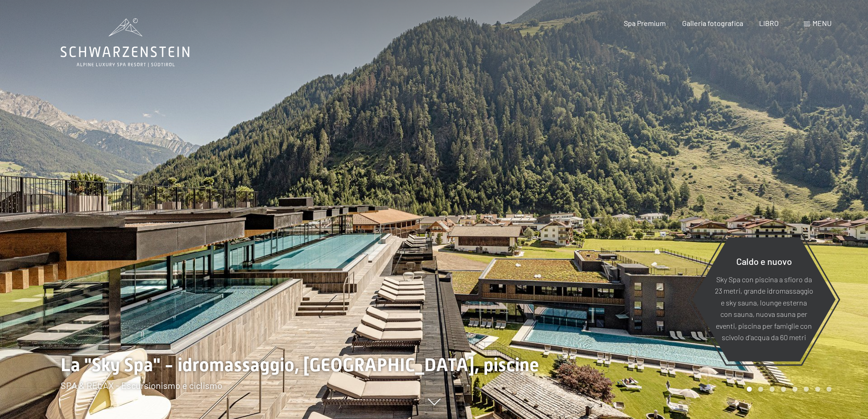 The width and height of the screenshot is (868, 419). Describe the element at coordinates (764, 261) in the screenshot. I see `font: Caldo e nuovo` at that location.